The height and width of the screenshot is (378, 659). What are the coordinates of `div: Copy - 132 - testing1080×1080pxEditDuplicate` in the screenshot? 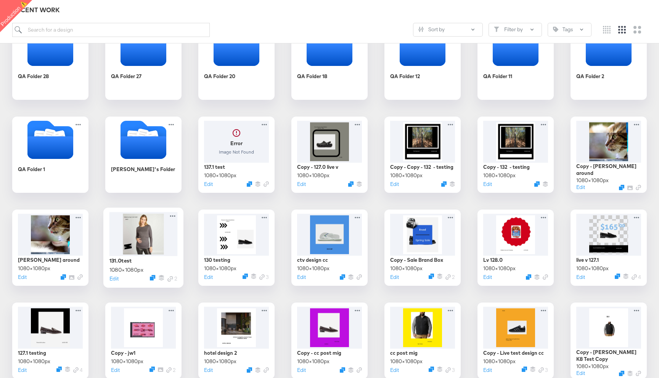 It's located at (516, 155).